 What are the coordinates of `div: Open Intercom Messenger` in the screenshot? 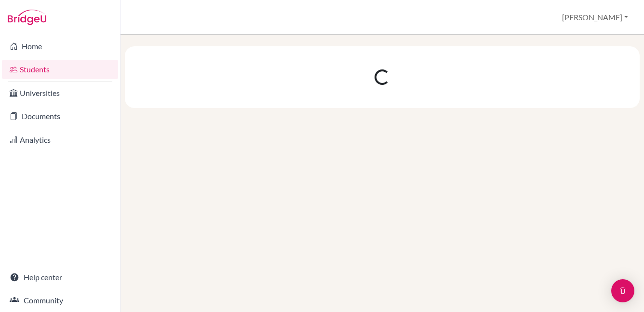 It's located at (623, 291).